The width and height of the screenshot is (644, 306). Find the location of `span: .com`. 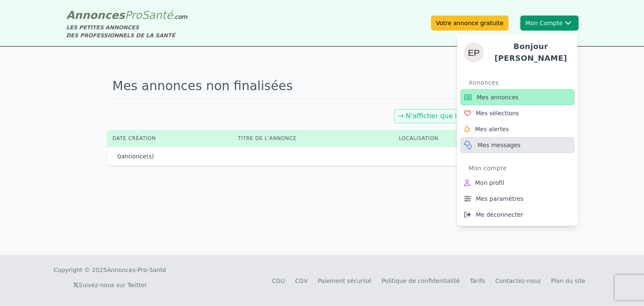

span: .com is located at coordinates (180, 17).